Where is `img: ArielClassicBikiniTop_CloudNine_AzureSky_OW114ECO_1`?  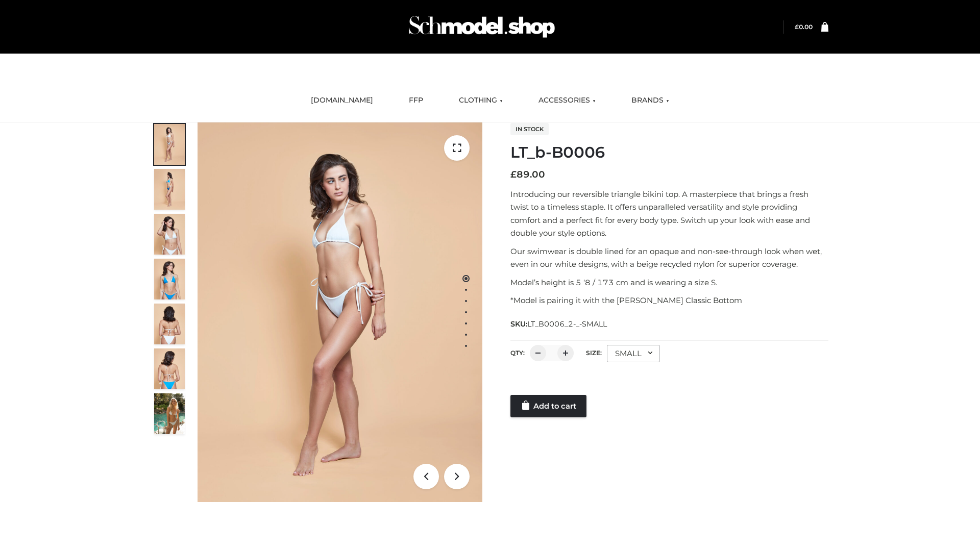
img: ArielClassicBikiniTop_CloudNine_AzureSky_OW114ECO_1 is located at coordinates (341, 312).